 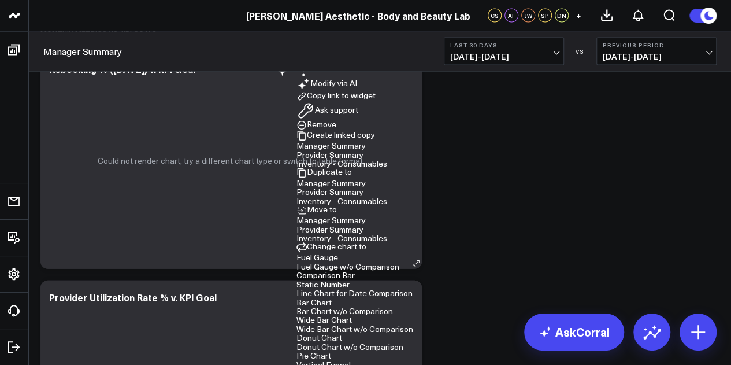 What do you see at coordinates (319, 338) in the screenshot?
I see `button: Donut Chart` at bounding box center [319, 338].